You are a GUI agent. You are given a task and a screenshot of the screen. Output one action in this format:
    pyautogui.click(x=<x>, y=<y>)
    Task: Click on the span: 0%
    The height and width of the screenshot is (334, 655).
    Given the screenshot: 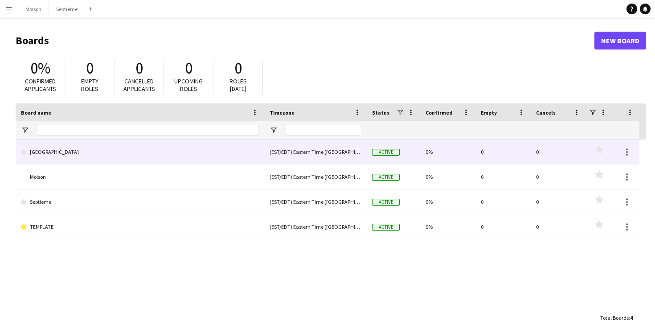 What is the action you would take?
    pyautogui.click(x=40, y=68)
    